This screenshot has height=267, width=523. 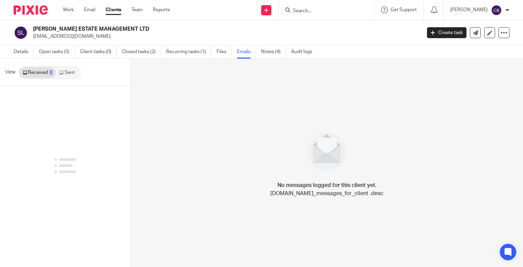 What do you see at coordinates (68, 10) in the screenshot?
I see `a: Work` at bounding box center [68, 10].